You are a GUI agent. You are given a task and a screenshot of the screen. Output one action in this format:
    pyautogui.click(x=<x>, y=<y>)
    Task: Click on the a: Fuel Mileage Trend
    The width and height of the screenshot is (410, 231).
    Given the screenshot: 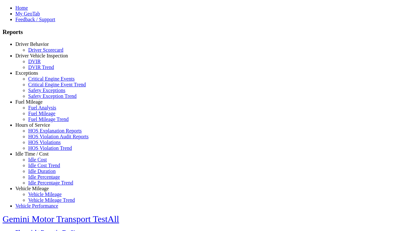 What is the action you would take?
    pyautogui.click(x=48, y=119)
    